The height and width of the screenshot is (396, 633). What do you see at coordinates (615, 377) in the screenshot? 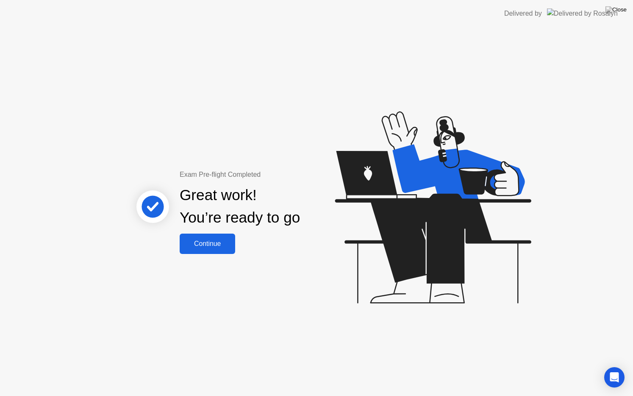
I see `div: Open Intercom Messenger` at bounding box center [615, 377].